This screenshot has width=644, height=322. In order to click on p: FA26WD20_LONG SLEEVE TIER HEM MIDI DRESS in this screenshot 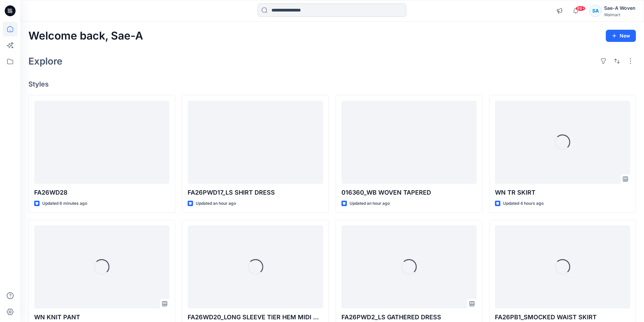, I will do `click(255, 317)`.